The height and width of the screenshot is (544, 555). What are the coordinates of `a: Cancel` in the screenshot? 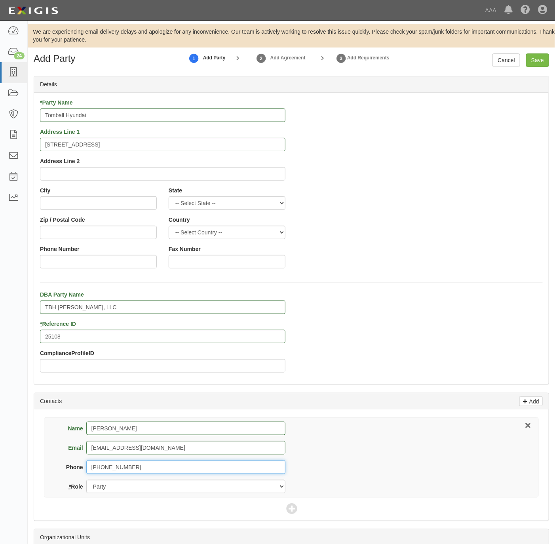 It's located at (506, 60).